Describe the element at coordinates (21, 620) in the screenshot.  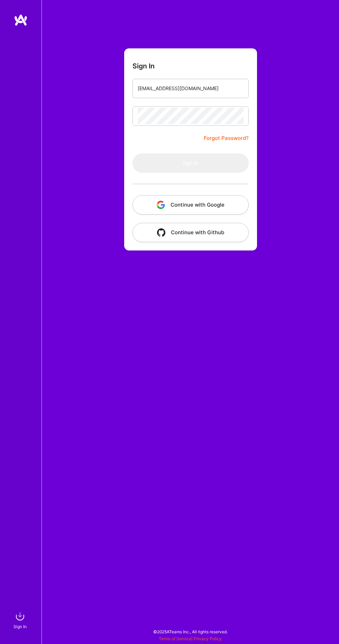
I see `a: sign inSign In` at that location.